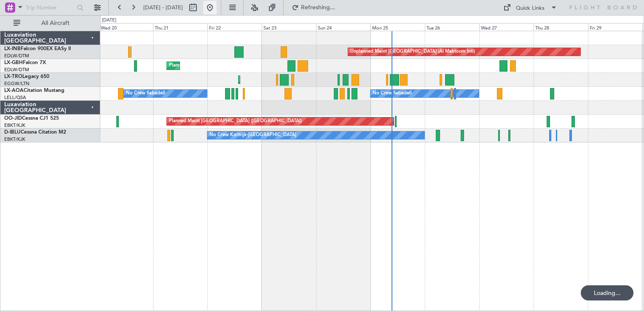  Describe the element at coordinates (35, 132) in the screenshot. I see `a: D-IBLUCessna Citation M2` at that location.